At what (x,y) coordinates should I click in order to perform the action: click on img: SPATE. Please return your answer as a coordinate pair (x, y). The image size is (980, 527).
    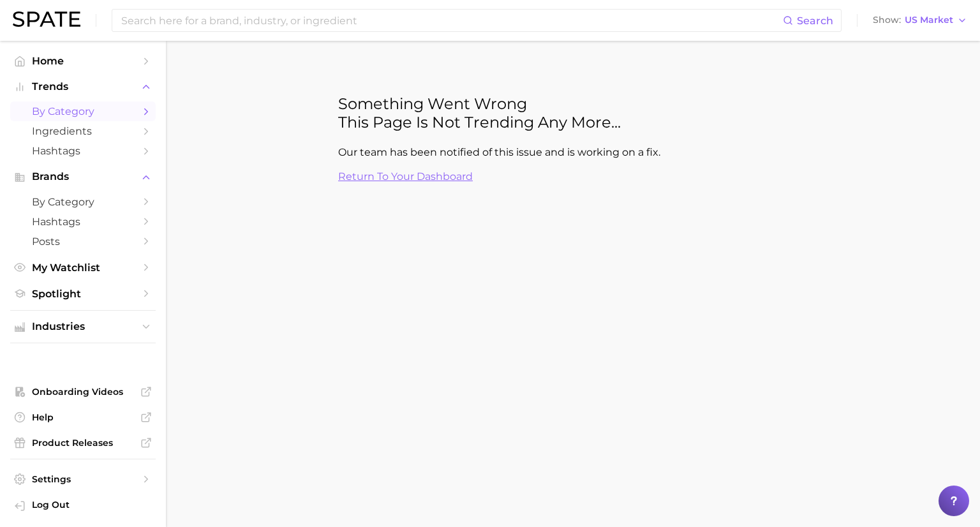
    Looking at the image, I should click on (46, 19).